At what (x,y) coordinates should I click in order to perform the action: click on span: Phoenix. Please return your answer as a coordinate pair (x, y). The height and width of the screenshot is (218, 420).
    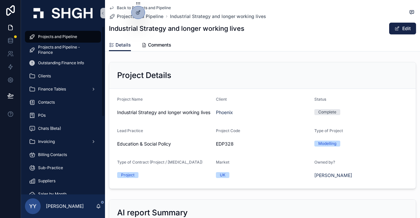
    Looking at the image, I should click on (225, 113).